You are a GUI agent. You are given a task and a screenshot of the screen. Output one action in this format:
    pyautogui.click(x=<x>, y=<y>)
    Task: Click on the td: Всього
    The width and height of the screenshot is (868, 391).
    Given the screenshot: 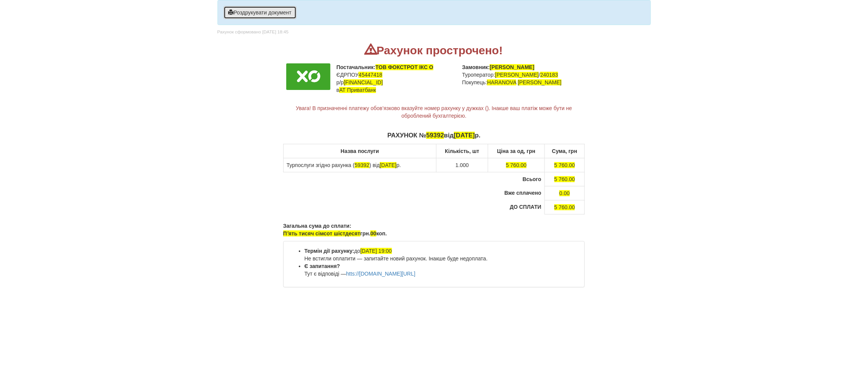 What is the action you would take?
    pyautogui.click(x=413, y=179)
    